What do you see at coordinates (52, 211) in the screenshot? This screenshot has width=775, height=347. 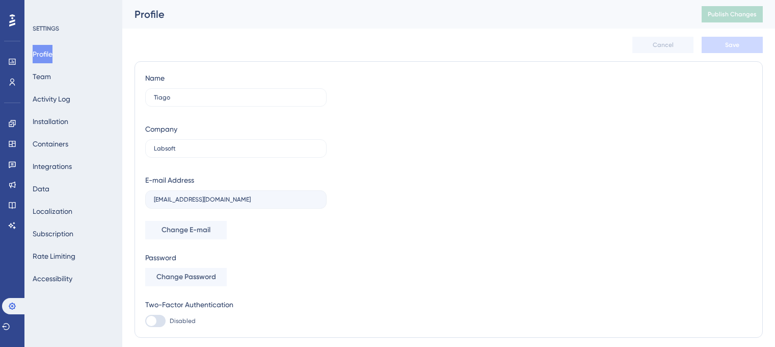 I see `button: Localization` at bounding box center [52, 211].